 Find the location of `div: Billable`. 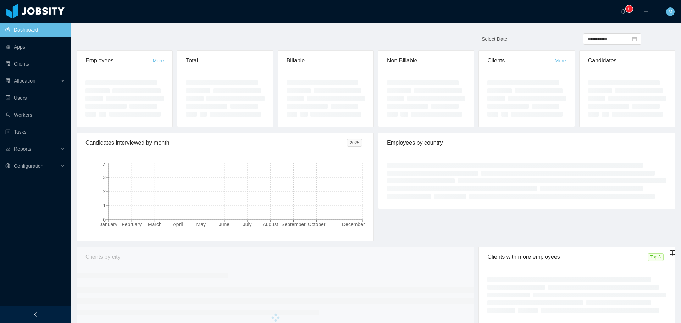

div: Billable is located at coordinates (326, 61).